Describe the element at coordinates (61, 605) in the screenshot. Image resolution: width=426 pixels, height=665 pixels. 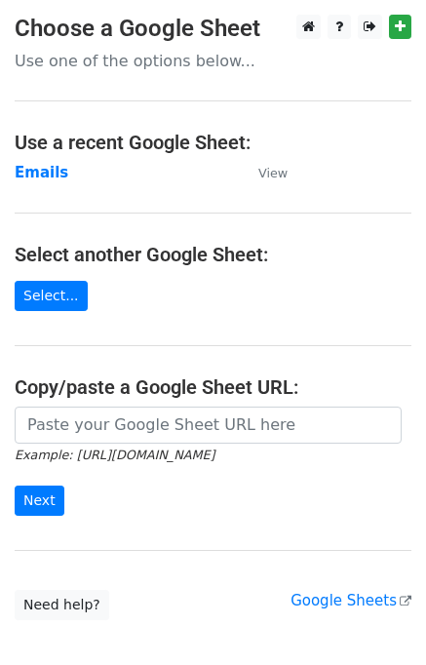
I see `a: Need help?` at that location.